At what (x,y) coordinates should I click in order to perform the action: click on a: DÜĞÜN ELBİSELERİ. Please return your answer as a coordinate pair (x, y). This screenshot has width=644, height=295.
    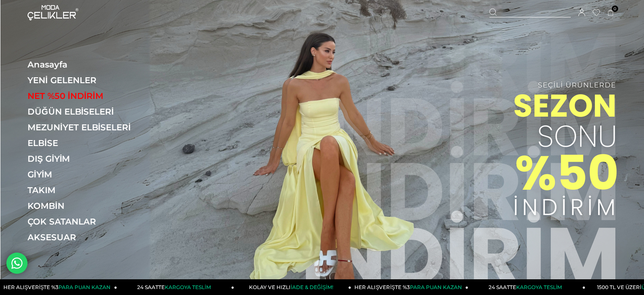
    Looking at the image, I should click on (86, 111).